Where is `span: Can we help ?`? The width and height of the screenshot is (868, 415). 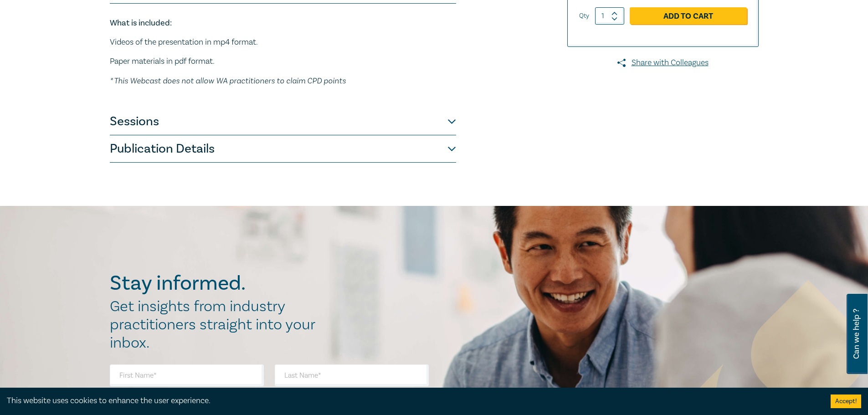 span: Can we help ? is located at coordinates (856, 334).